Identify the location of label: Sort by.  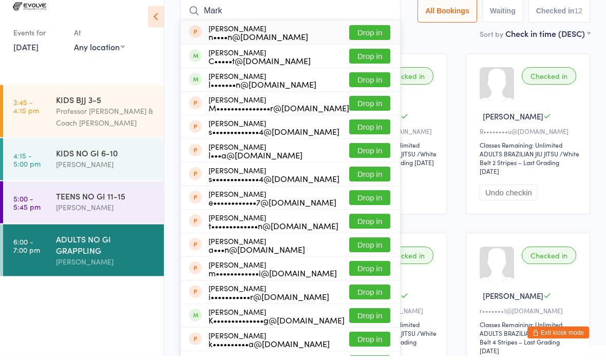
(491, 42).